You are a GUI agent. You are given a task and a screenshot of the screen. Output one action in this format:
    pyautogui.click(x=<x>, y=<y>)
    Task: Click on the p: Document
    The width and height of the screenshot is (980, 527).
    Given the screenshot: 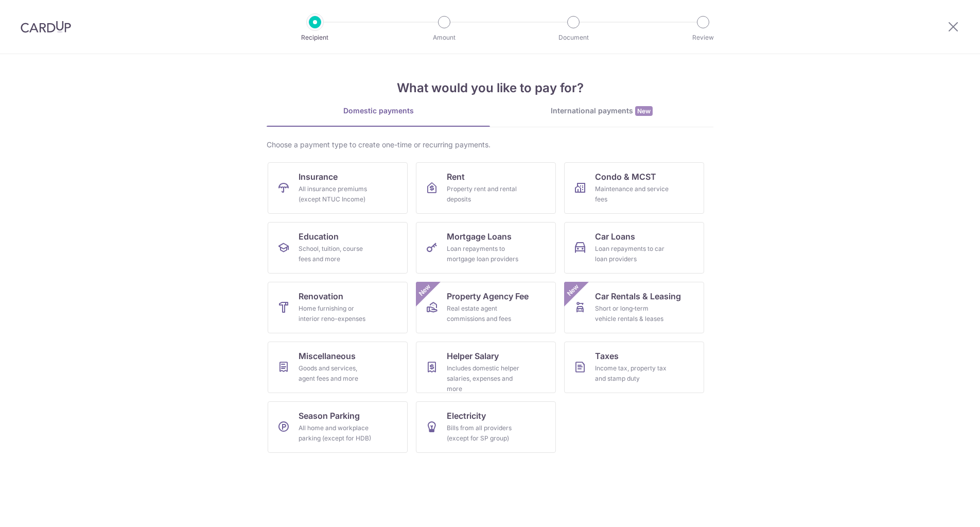 What is the action you would take?
    pyautogui.click(x=573, y=38)
    